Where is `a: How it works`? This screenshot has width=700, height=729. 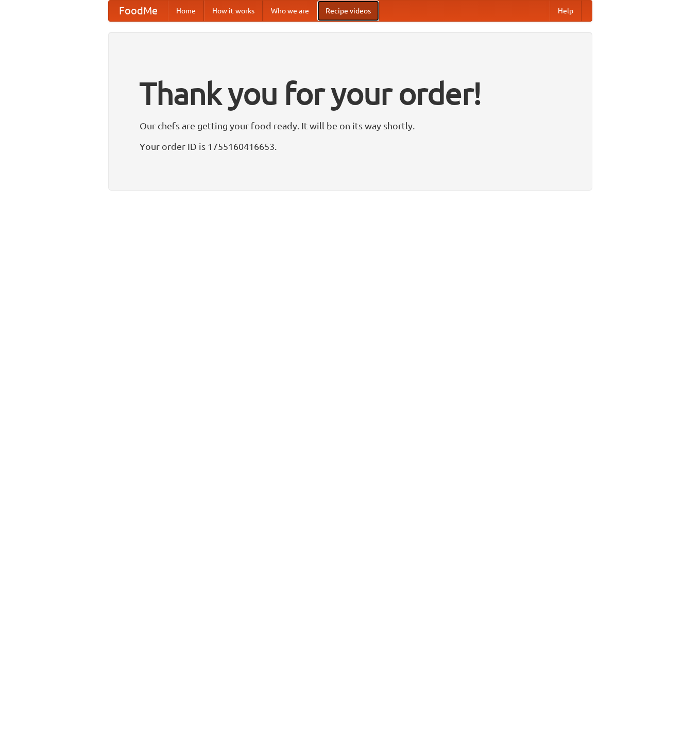
a: How it works is located at coordinates (234, 11).